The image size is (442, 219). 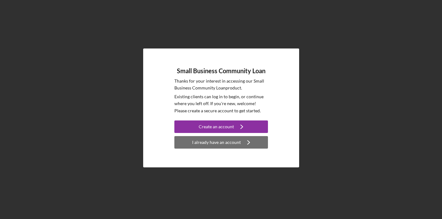 What do you see at coordinates (221, 103) in the screenshot?
I see `p: Existing clients can log in to begin, or continue where you left off. If you're new, welcome! Ple...` at bounding box center [221, 103].